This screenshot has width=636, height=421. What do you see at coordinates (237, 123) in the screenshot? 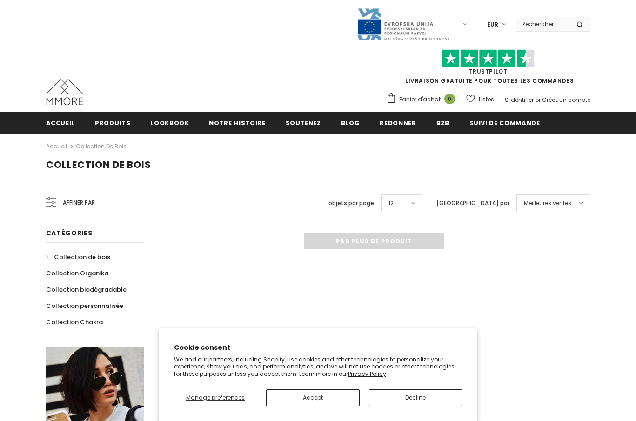
I see `span: Notre histoire` at bounding box center [237, 123].